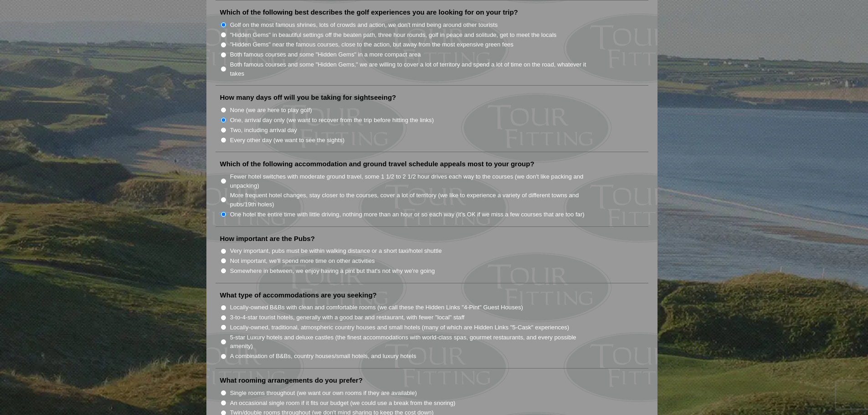  I want to click on label: Fewer hotel switches with moderate ground travel, some 1 1/2 to 2 1/2 hour drives each way to the..., so click(413, 181).